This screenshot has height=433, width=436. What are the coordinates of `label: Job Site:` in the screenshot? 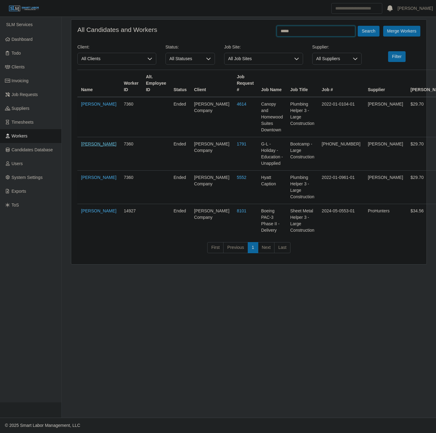 It's located at (233, 47).